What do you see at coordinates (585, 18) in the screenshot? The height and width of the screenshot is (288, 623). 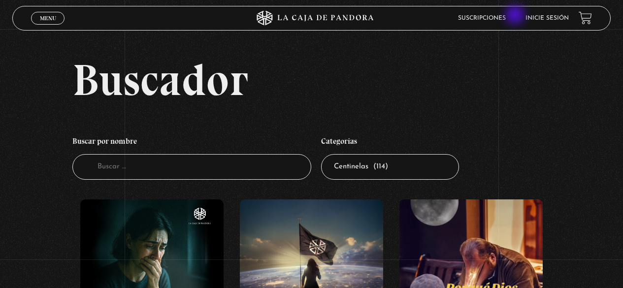 I see `a: View your shopping cart` at bounding box center [585, 18].